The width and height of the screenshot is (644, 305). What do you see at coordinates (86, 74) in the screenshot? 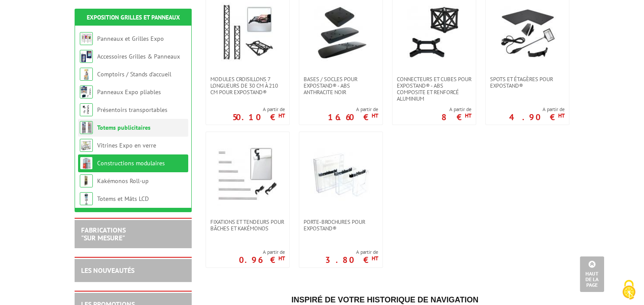
I see `img: Comptoirs / Stands d'accueil` at bounding box center [86, 74].